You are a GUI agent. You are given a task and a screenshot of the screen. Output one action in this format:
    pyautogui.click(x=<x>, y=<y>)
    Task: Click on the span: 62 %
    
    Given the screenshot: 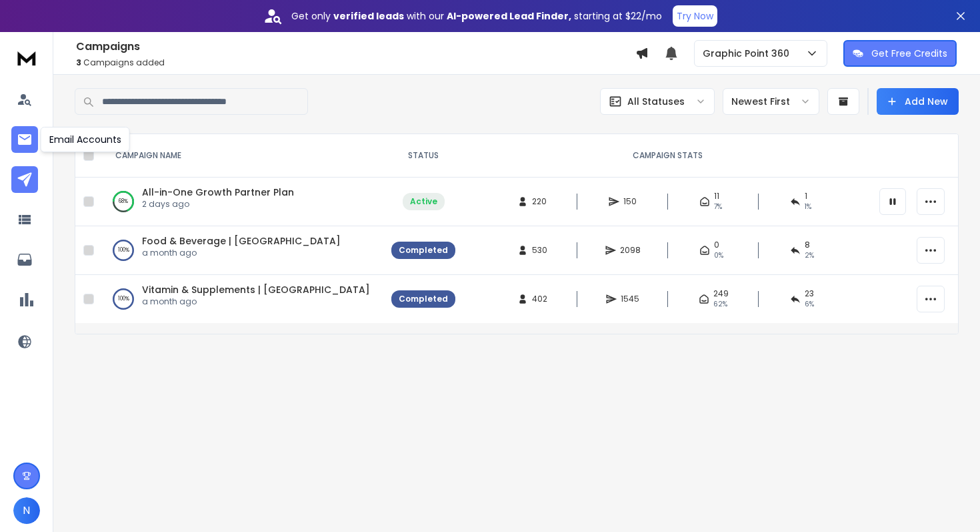 What is the action you would take?
    pyautogui.click(x=720, y=304)
    